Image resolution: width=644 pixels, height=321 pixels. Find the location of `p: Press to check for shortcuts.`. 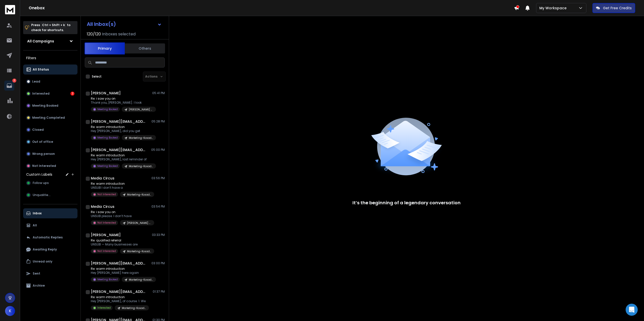

p: Press to check for shortcuts. is located at coordinates (51, 28).